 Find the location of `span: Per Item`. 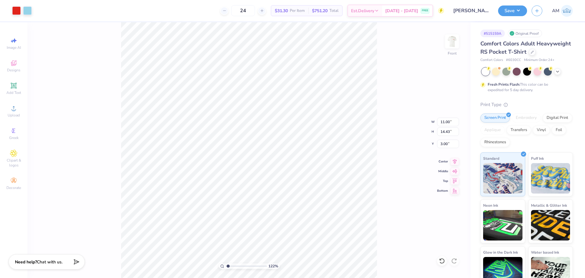

span: Per Item is located at coordinates (297, 11).